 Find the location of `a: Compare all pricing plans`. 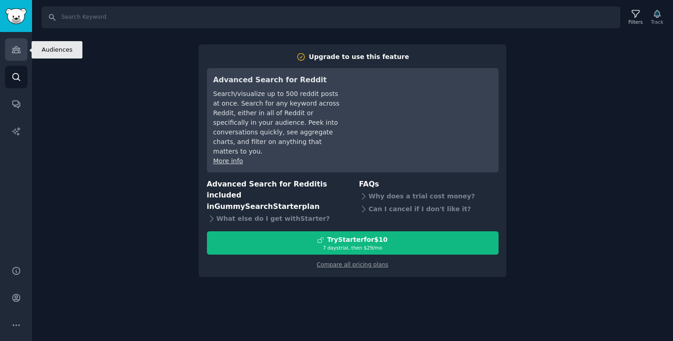

a: Compare all pricing plans is located at coordinates (352, 265).